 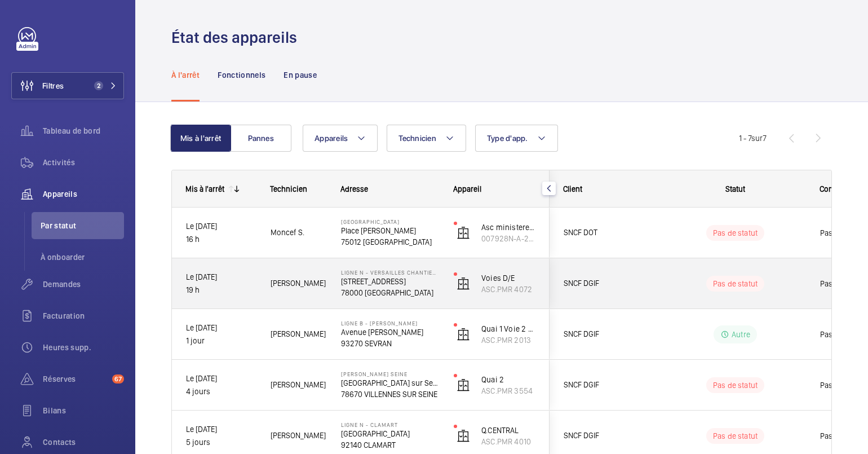 I want to click on span: 2, so click(x=99, y=85).